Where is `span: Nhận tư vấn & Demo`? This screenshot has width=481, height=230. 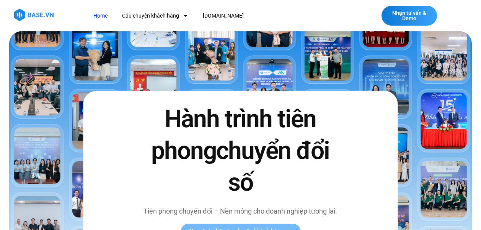 span: Nhận tư vấn & Demo is located at coordinates (409, 16).